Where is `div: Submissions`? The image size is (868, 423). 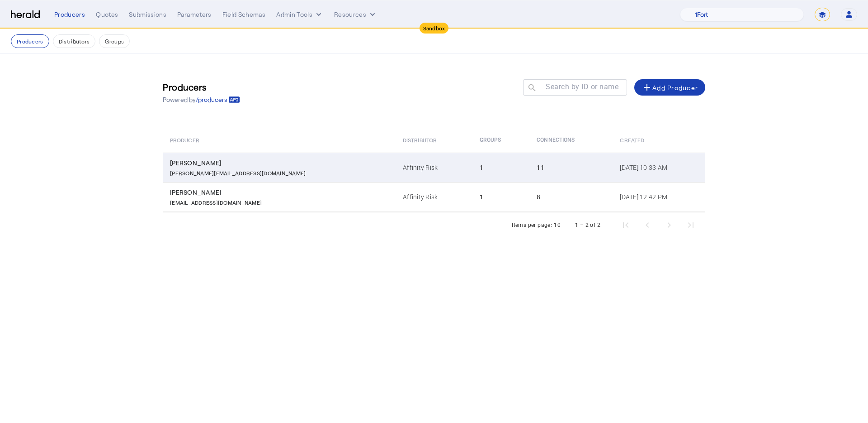 div: Submissions is located at coordinates (147, 14).